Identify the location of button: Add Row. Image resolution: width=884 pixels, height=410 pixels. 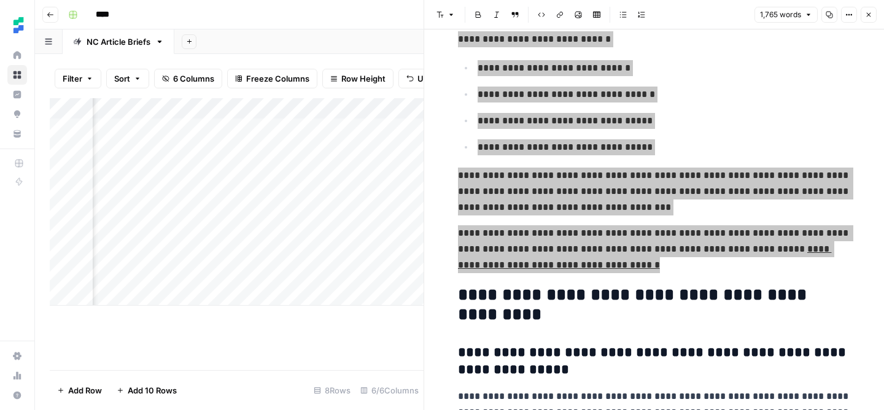
(79, 390).